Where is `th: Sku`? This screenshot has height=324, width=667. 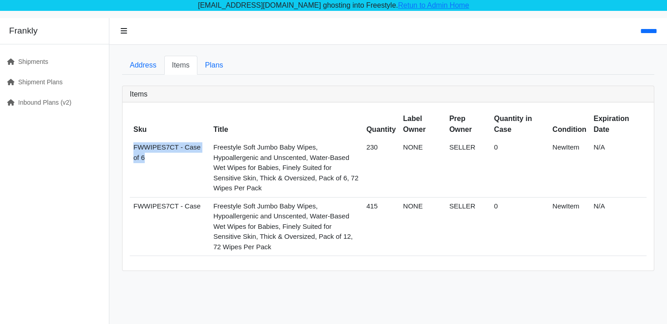
th: Sku is located at coordinates (170, 124).